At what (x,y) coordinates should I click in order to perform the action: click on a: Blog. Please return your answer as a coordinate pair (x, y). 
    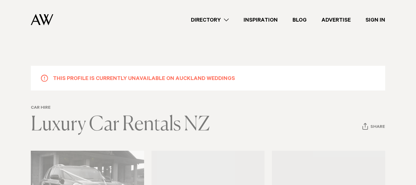
    Looking at the image, I should click on (300, 20).